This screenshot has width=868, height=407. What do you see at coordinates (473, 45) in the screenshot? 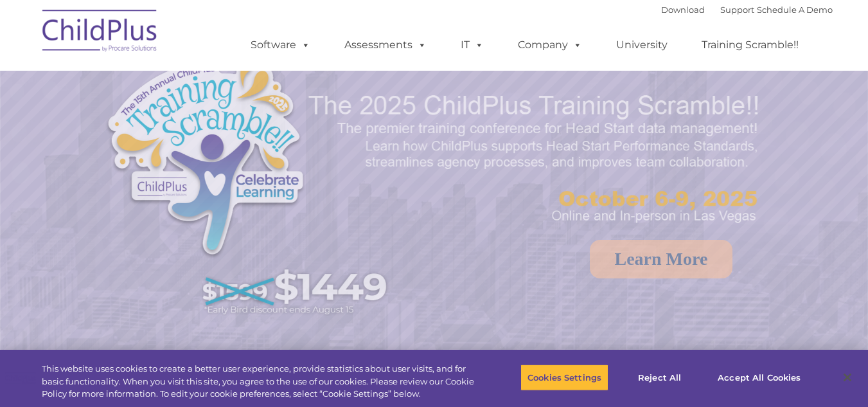
I see `a: IT` at bounding box center [473, 45].